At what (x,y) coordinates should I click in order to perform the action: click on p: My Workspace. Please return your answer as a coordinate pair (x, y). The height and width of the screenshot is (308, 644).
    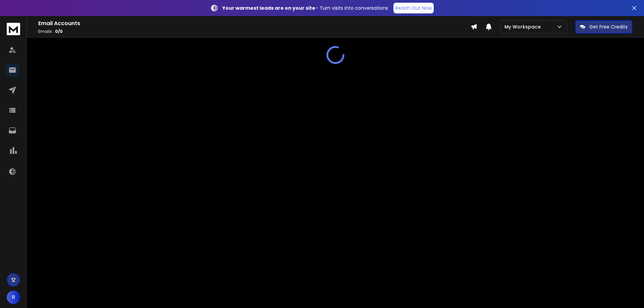
    Looking at the image, I should click on (524, 27).